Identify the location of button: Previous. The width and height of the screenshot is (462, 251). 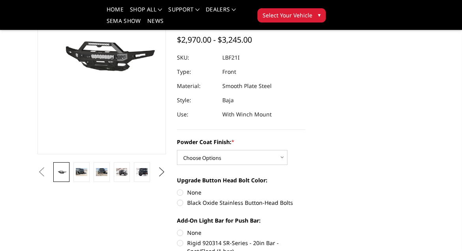
(41, 172).